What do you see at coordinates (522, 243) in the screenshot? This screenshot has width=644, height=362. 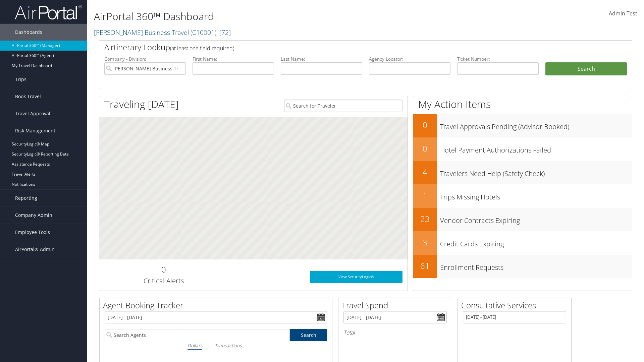 I see `a: 3Credit Cards Expiring` at bounding box center [522, 243].